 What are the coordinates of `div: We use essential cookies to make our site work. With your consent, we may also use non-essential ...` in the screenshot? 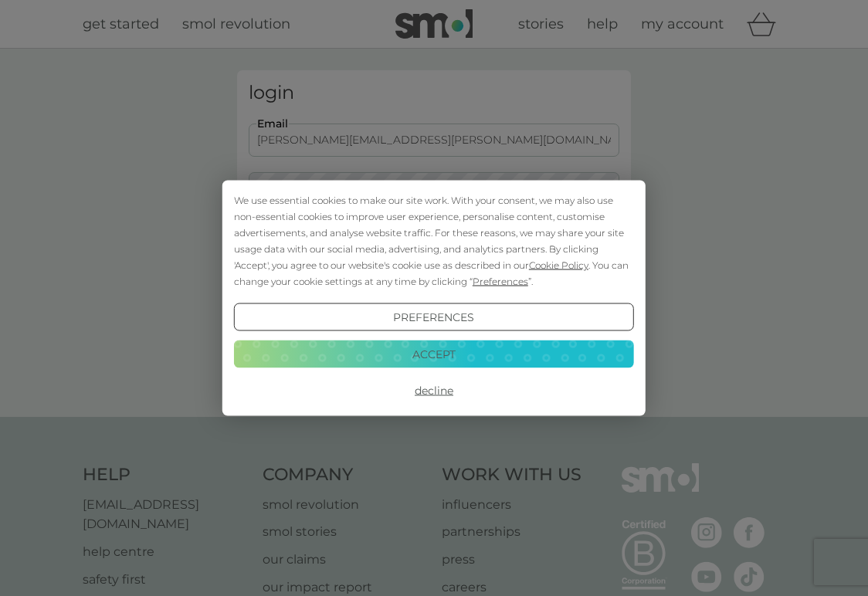 It's located at (434, 241).